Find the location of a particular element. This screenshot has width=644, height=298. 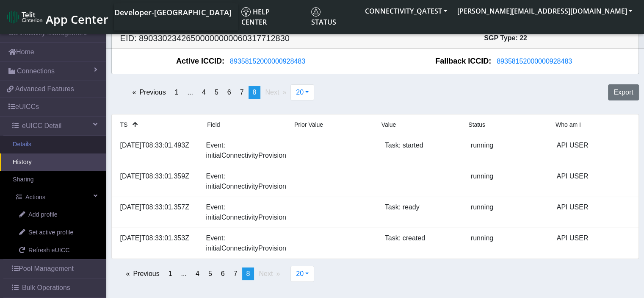

span: TS is located at coordinates (124, 125).